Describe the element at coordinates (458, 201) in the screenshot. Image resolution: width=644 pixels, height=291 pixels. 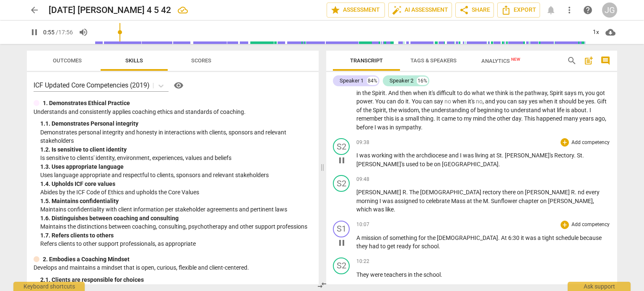
I see `span: Mass` at that location.